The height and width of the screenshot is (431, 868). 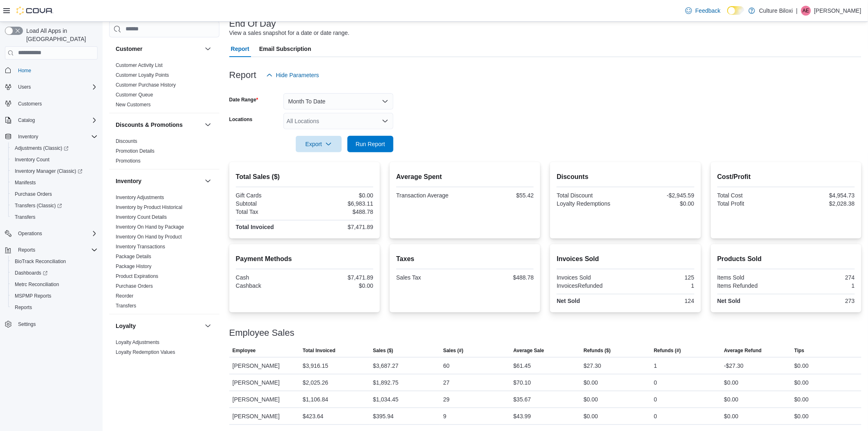 I want to click on span: Inventory Count Details, so click(x=141, y=217).